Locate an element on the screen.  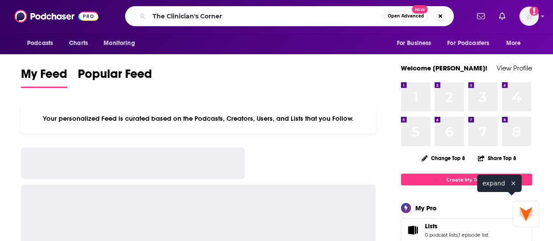
a: My Feed is located at coordinates (44, 77).